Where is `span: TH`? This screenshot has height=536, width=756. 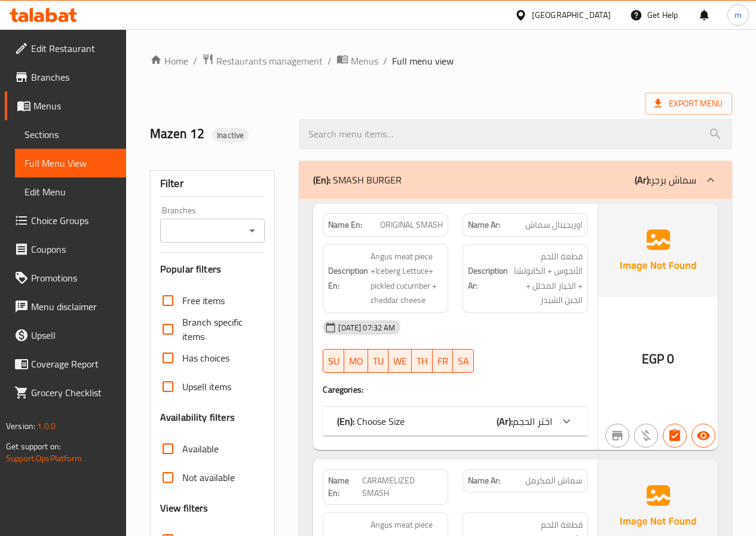 span: TH is located at coordinates (422, 361).